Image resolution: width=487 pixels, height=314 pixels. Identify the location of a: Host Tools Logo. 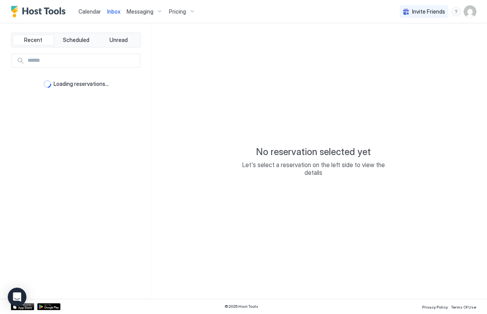
(40, 12).